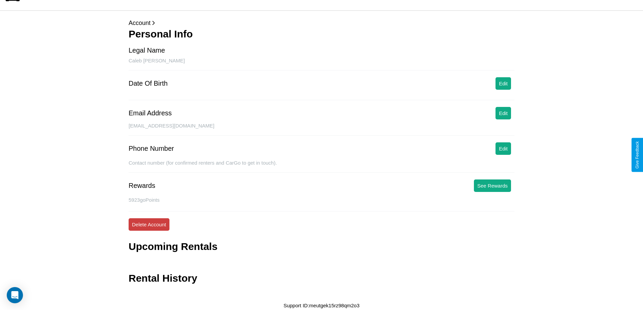 This screenshot has height=310, width=643. Describe the element at coordinates (149, 224) in the screenshot. I see `button: Delete Account` at that location.